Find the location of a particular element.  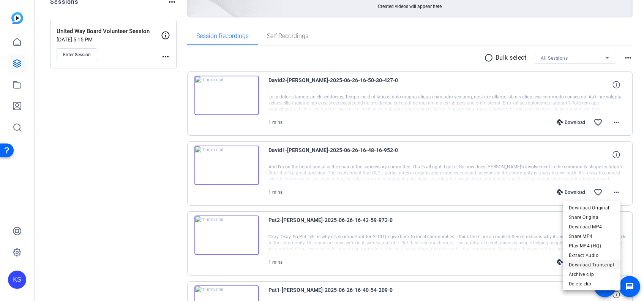

span: Download Transcript is located at coordinates (591, 264).